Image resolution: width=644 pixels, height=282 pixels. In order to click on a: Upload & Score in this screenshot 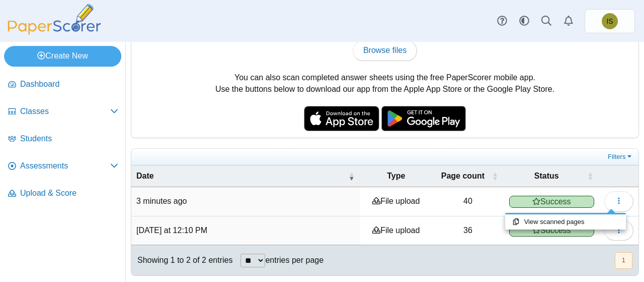, I will do `click(63, 193)`.